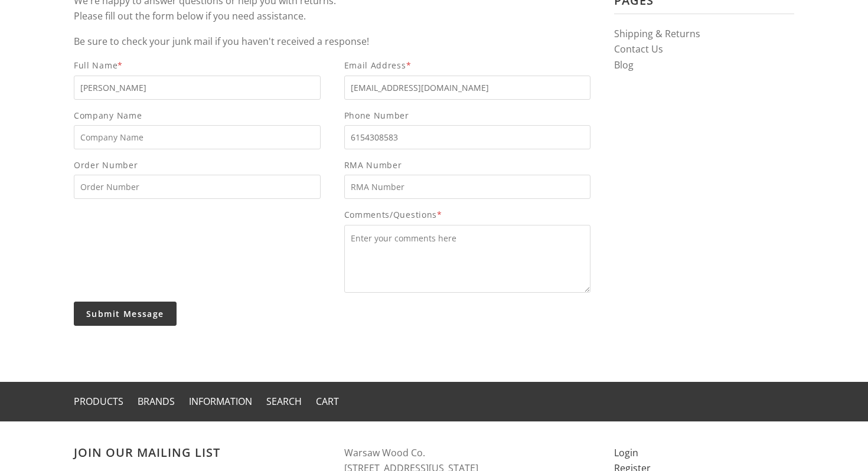 The height and width of the screenshot is (471, 868). Describe the element at coordinates (467, 214) in the screenshot. I see `span: Comments/Questions` at that location.